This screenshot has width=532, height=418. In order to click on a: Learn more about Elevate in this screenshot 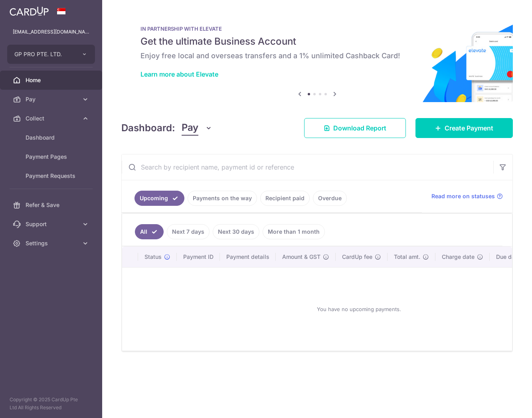, I will do `click(179, 74)`.